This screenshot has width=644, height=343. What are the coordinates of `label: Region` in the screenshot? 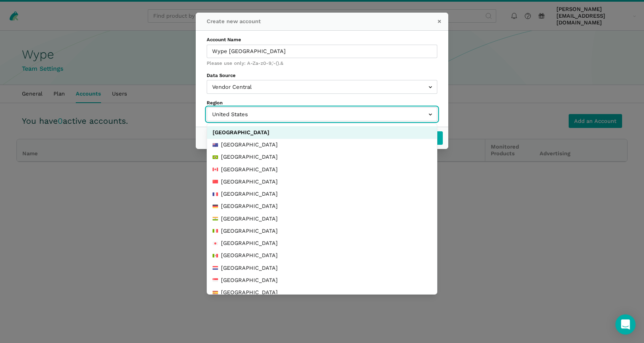 It's located at (322, 103).